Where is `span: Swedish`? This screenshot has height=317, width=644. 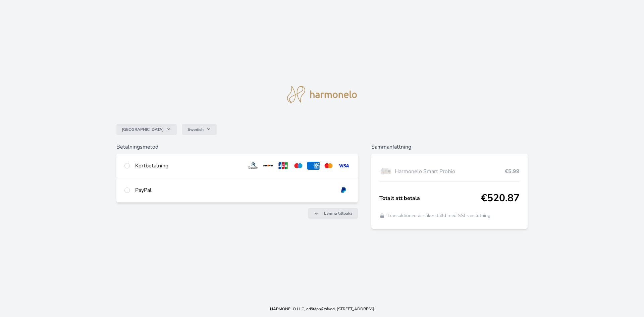
span: Swedish is located at coordinates (195, 130).